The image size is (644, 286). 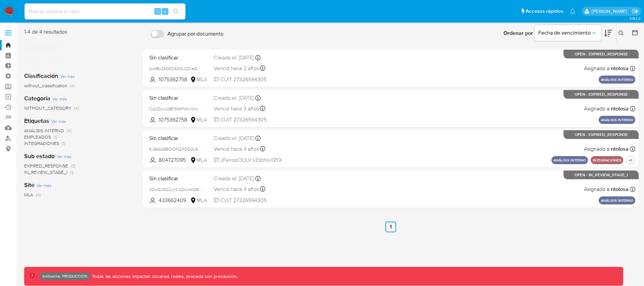 I want to click on input: Buscar usuario o caso..., so click(x=105, y=11).